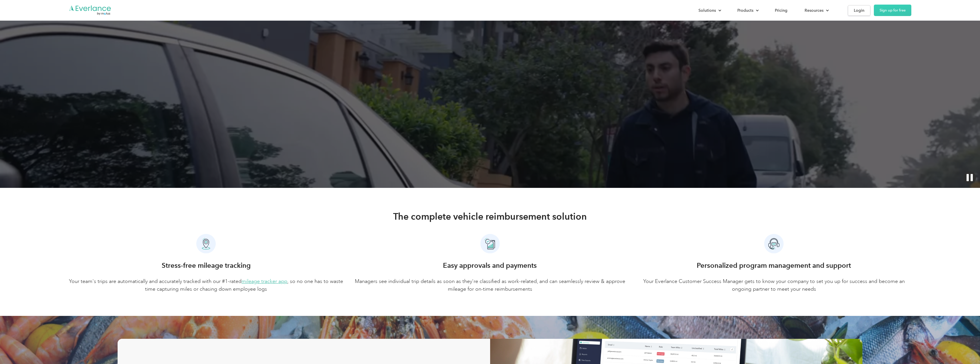 This screenshot has height=364, width=980. What do you see at coordinates (814, 10) in the screenshot?
I see `div: Resources` at bounding box center [814, 10].